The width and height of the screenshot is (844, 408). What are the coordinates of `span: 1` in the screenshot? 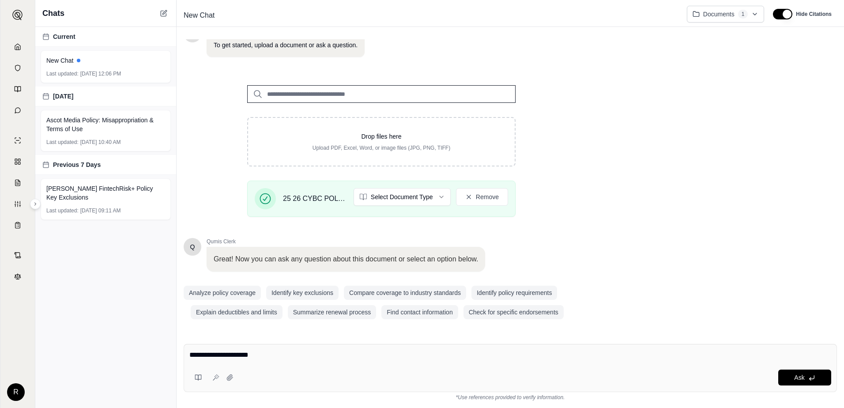 It's located at (743, 14).